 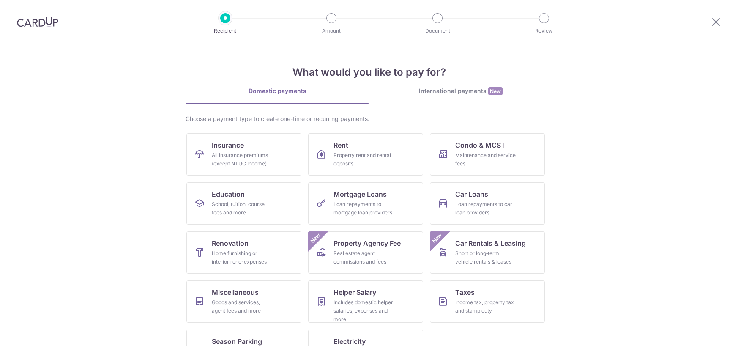 I want to click on a: Helper SalaryIncludes domestic helper salaries, expenses and more, so click(x=366, y=302).